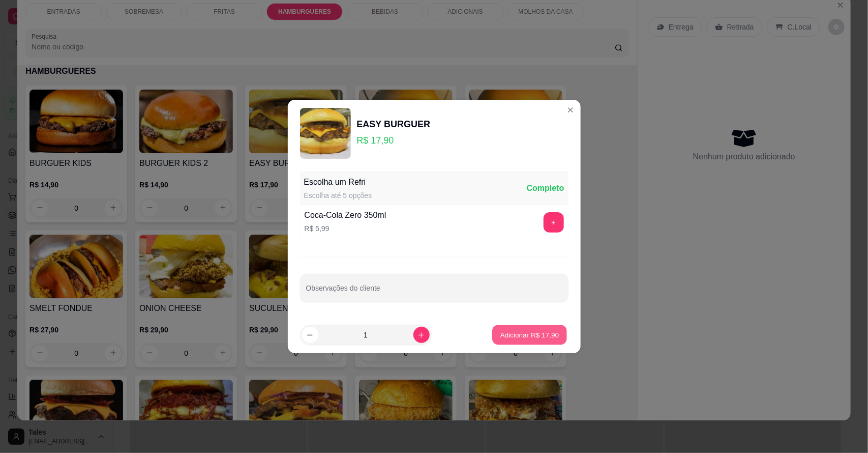 The image size is (868, 453). I want to click on button: decrease-product-quantity, so click(311, 335).